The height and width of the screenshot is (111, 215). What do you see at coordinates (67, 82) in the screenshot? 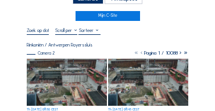
I see `img: image_52841898` at bounding box center [67, 82].